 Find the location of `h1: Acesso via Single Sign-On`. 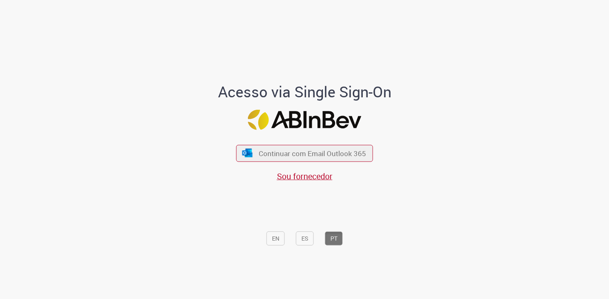

h1: Acesso via Single Sign-On is located at coordinates (304, 92).